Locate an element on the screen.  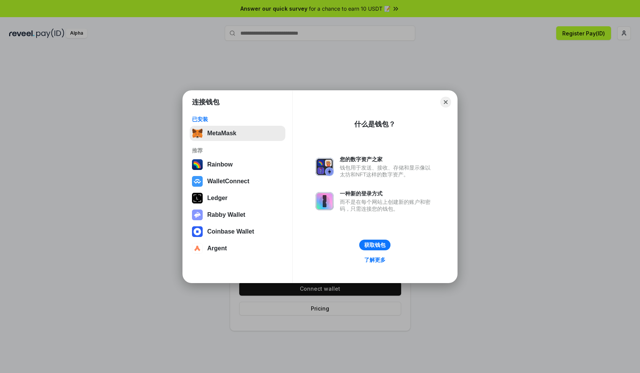
img: svg+xml,%3Csvg%20xmlns%3D%22http%3A%2F%2Fwww.w3.org%2F2000%2Fsvg%22%20width%3D%2228%22%20height%3... is located at coordinates (197, 198).